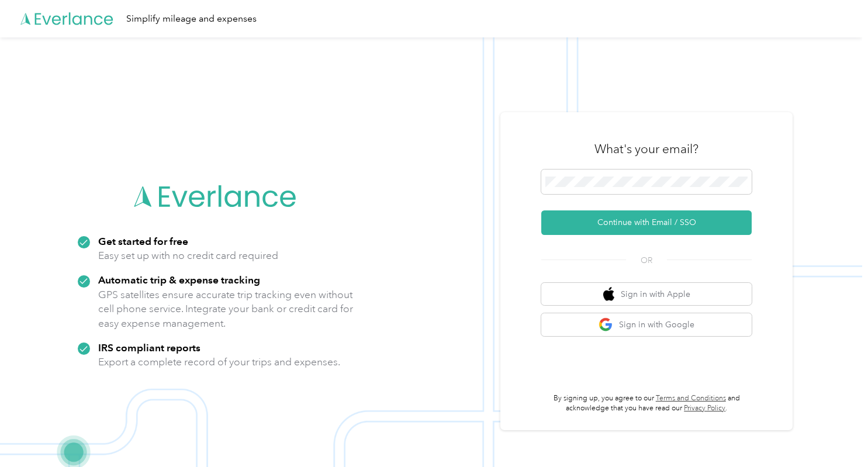  What do you see at coordinates (609, 293) in the screenshot?
I see `img: apple logo` at bounding box center [609, 293].